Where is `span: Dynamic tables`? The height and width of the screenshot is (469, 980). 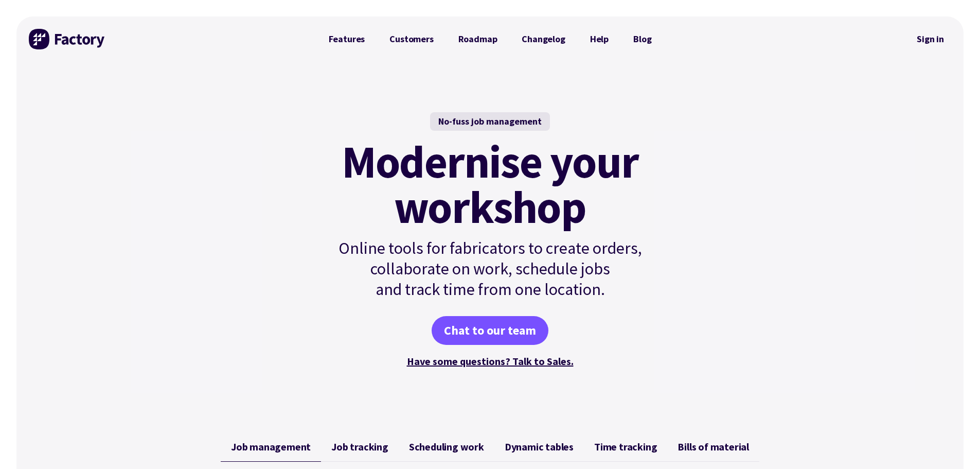
span: Dynamic tables is located at coordinates (539, 447).